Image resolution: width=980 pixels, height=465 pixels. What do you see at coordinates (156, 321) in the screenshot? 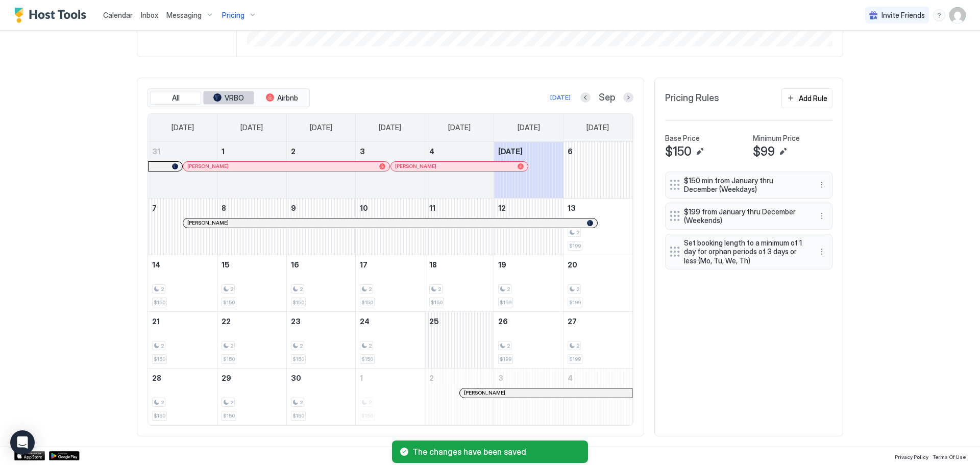
I see `span: 21` at bounding box center [156, 321].